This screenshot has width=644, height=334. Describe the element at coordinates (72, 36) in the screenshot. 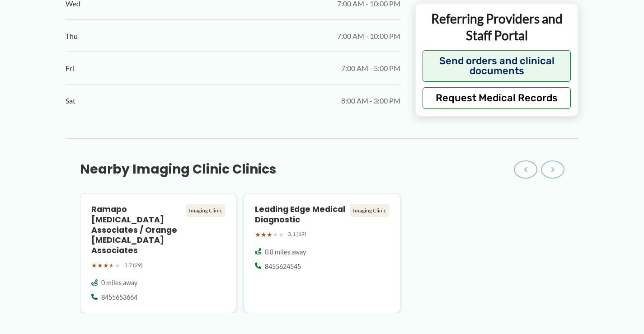

I see `span: Thu` at that location.